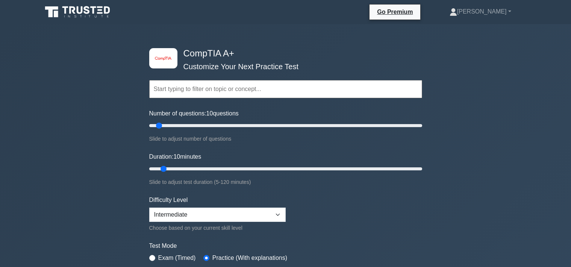 Image resolution: width=571 pixels, height=267 pixels. I want to click on label: Test Mode, so click(286, 246).